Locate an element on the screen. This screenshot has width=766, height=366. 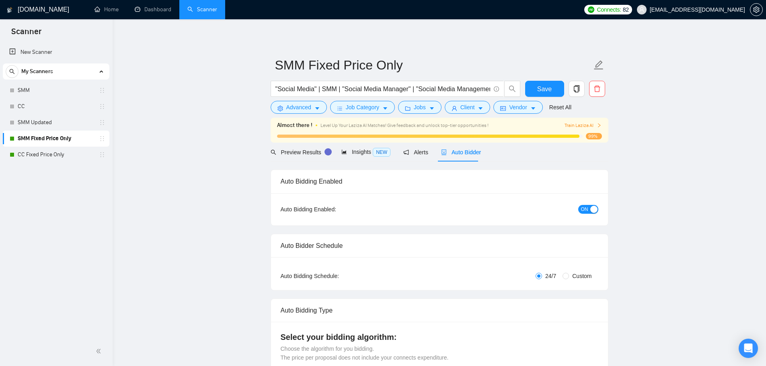
span: copy is located at coordinates (577, 89).